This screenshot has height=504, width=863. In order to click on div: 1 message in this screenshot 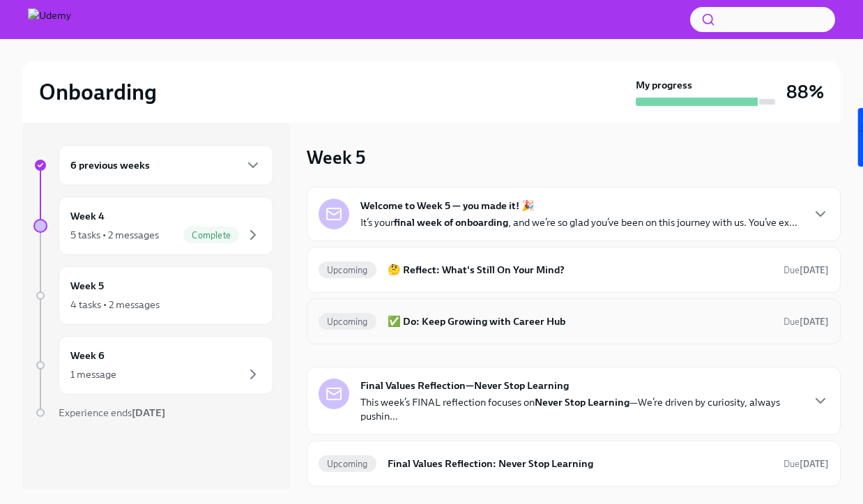, I will do `click(93, 374)`.